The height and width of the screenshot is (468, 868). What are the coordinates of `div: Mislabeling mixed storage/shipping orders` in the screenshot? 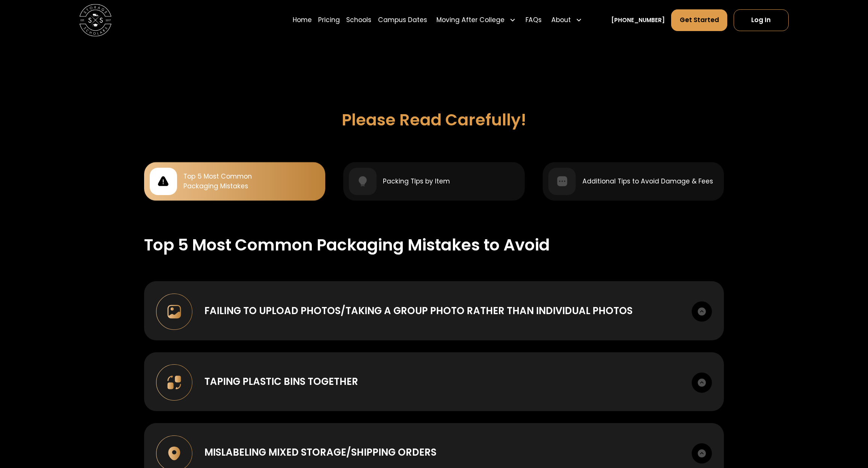 It's located at (320, 452).